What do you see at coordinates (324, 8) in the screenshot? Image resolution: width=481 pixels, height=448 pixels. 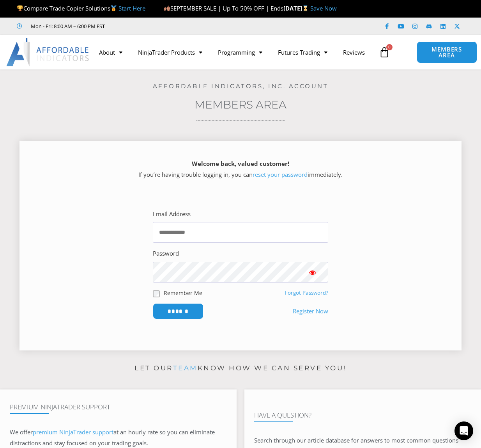 I see `a: Save Now` at bounding box center [324, 8].